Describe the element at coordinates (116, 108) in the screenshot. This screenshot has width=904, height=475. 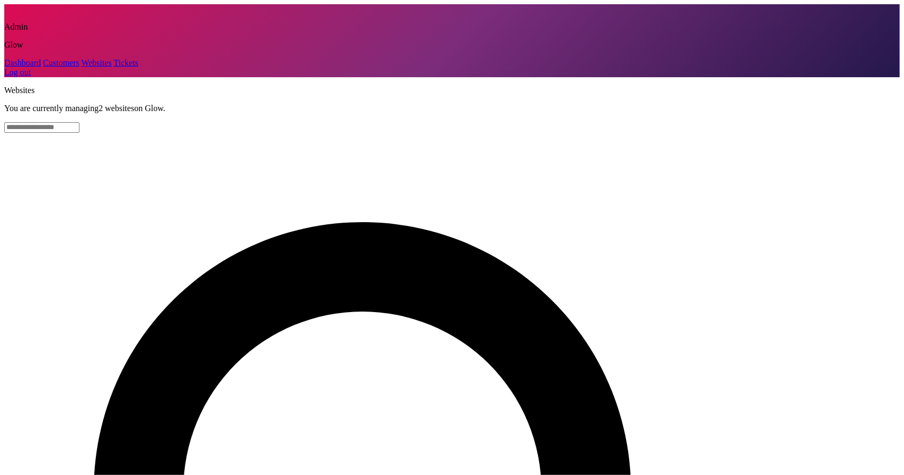
I see `span: 2 website` at that location.